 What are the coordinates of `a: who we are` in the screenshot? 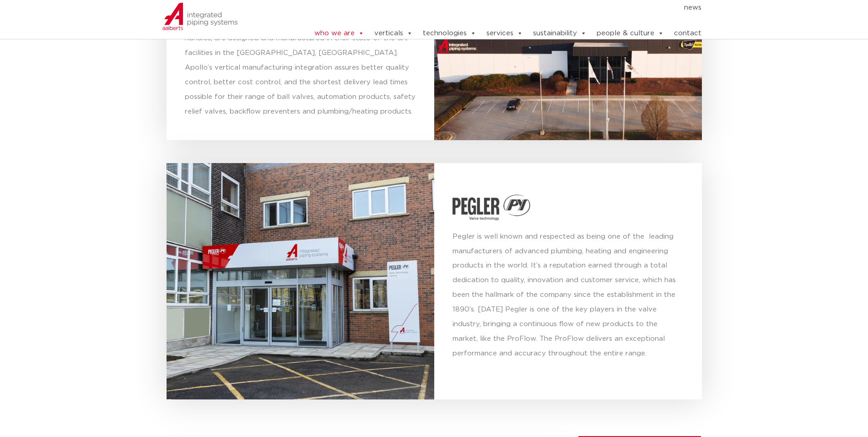 It's located at (339, 33).